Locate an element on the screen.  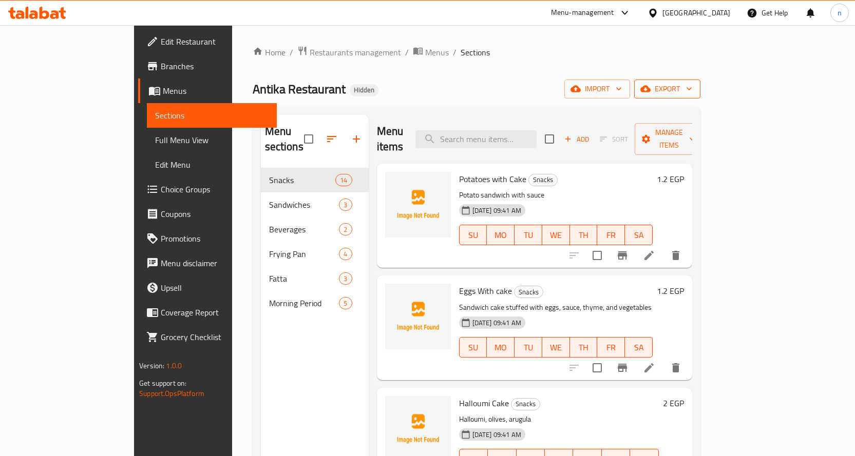
span: Manage items is located at coordinates (669, 139).